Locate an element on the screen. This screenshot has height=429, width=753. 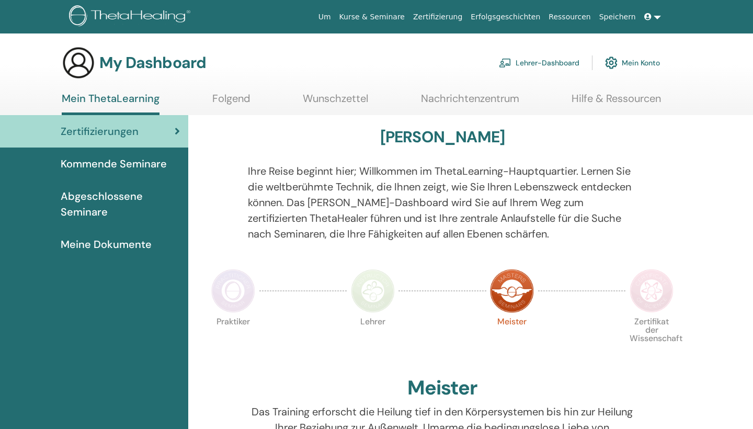
img: logo.png is located at coordinates (131, 17).